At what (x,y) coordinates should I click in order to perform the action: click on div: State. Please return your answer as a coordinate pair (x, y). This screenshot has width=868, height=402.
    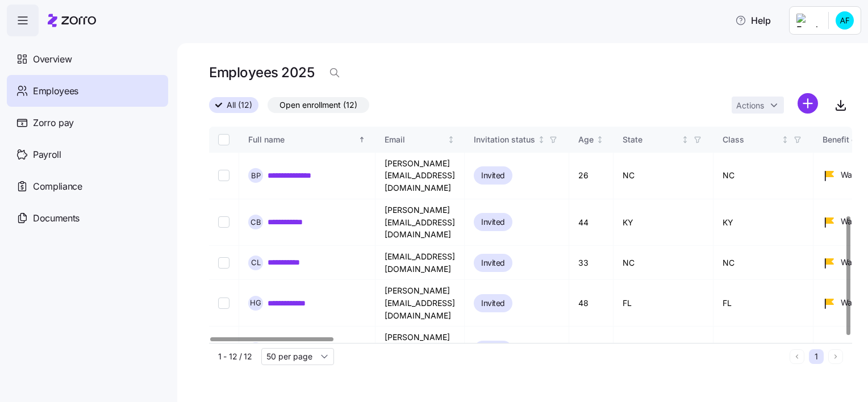
    Looking at the image, I should click on (651, 139).